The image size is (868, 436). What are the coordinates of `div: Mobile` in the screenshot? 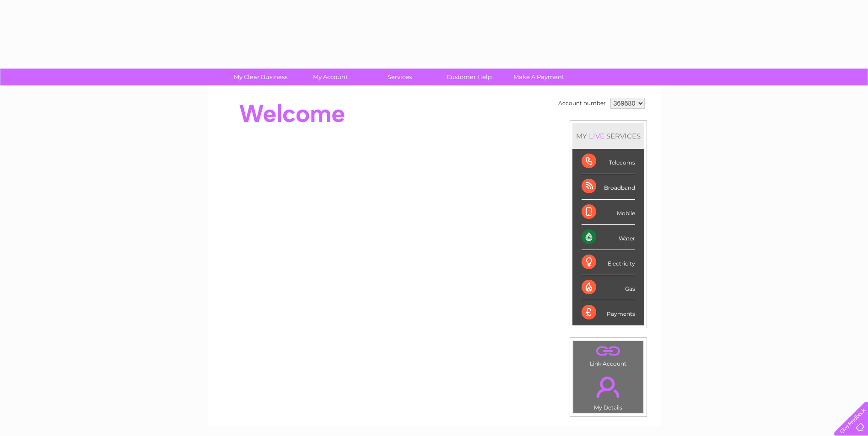 It's located at (608, 212).